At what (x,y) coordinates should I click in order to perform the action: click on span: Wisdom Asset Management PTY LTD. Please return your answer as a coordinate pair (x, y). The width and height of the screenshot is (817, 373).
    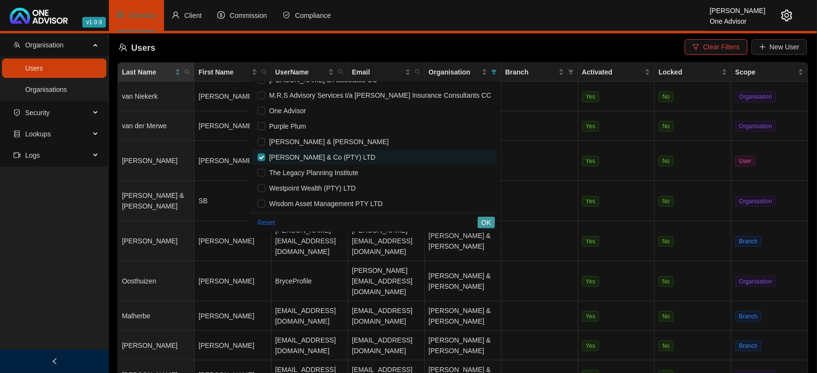
    Looking at the image, I should click on (324, 204).